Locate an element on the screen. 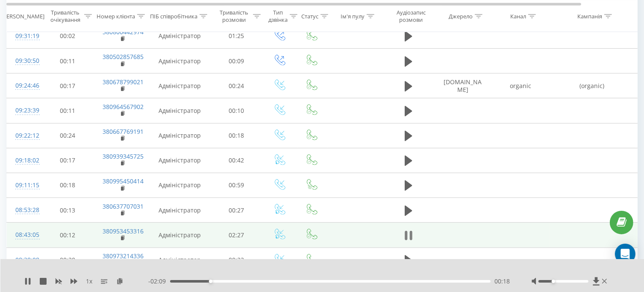 The height and width of the screenshot is (292, 644). td: 00:22 is located at coordinates (236, 260).